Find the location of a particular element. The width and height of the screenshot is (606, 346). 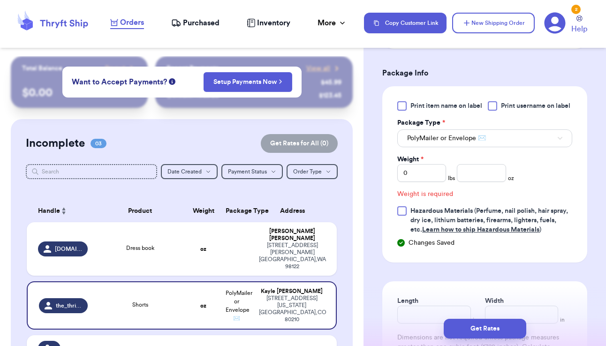

button: PolyMailer or Envelope ✉️ is located at coordinates (484, 138).